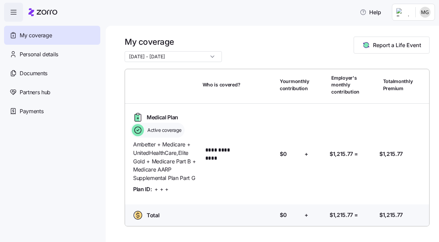 The image size is (439, 242). I want to click on img: Employer logo, so click(403, 12).